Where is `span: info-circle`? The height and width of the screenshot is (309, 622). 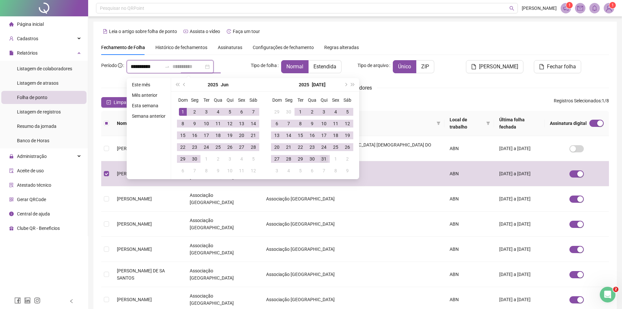 span: info-circle is located at coordinates (120, 65).